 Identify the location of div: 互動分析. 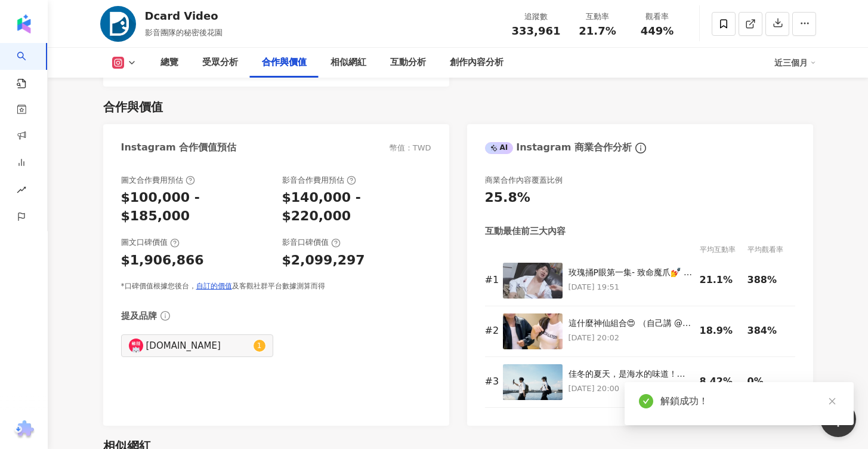
(408, 63).